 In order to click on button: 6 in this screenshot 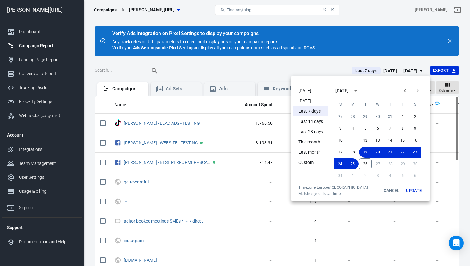, I will do `click(378, 129)`.